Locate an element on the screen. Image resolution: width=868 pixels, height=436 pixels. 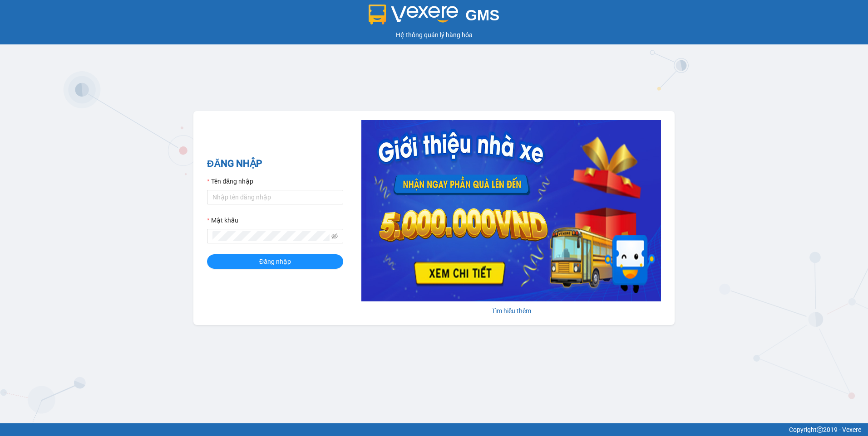
button: Đăng nhập is located at coordinates (275, 262).